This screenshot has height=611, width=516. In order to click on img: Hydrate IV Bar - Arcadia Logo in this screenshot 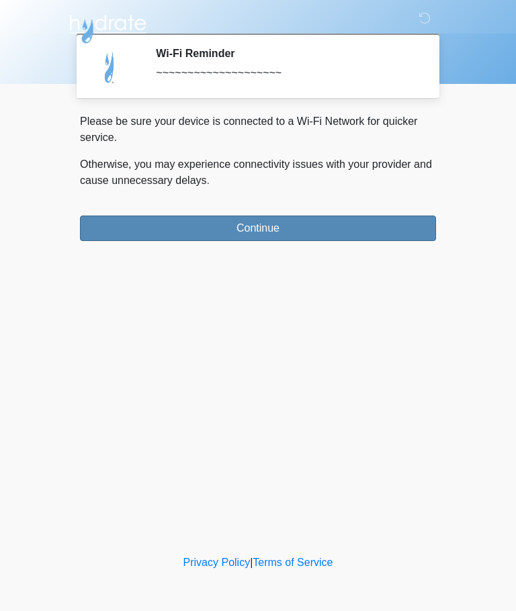, I will do `click(107, 27)`.